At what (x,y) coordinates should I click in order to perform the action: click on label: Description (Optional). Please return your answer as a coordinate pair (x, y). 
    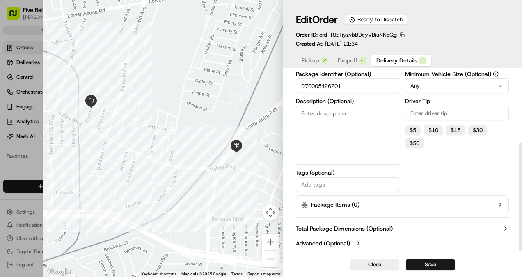
    Looking at the image, I should click on (348, 101).